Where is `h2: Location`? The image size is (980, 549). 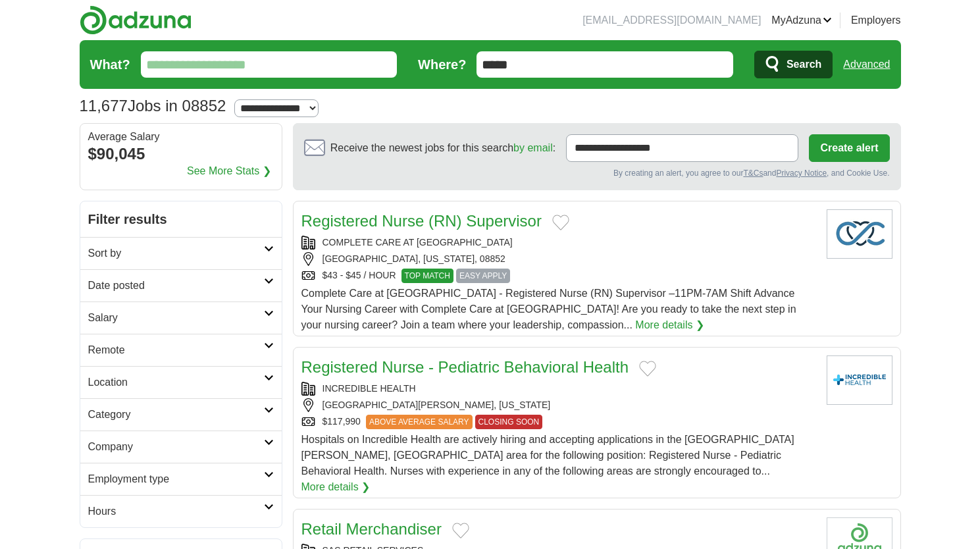 h2: Location is located at coordinates (176, 383).